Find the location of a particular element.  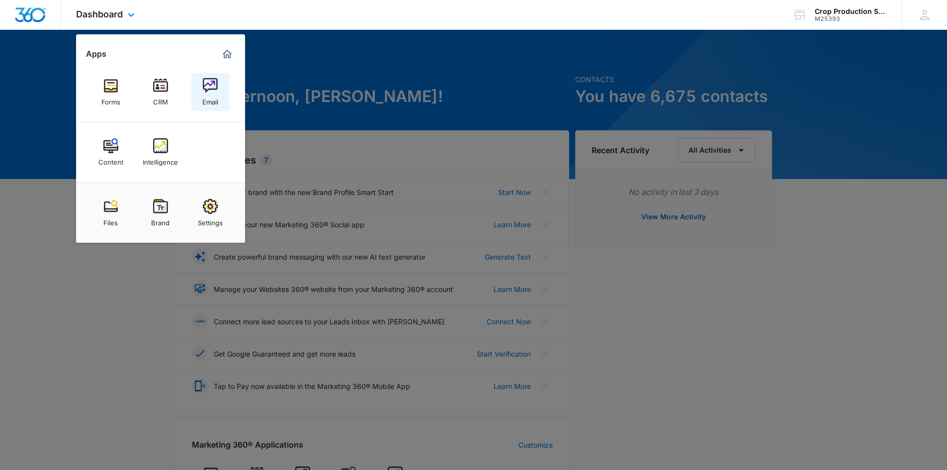

div: Email is located at coordinates (210, 99).